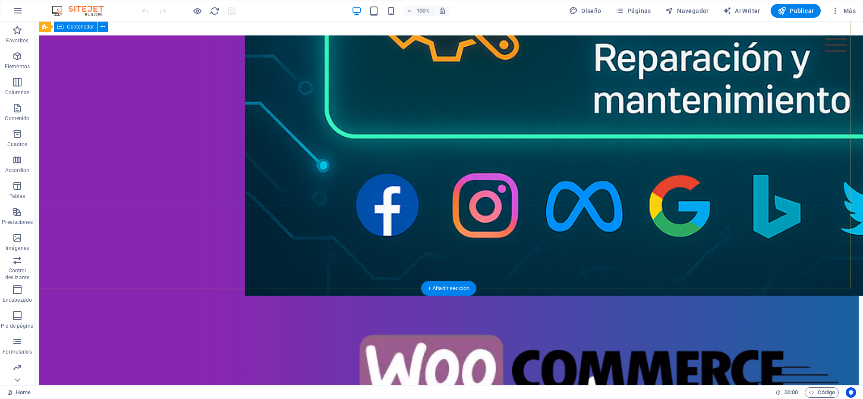 This screenshot has height=399, width=863. Describe the element at coordinates (17, 222) in the screenshot. I see `p: Prestaciones` at that location.